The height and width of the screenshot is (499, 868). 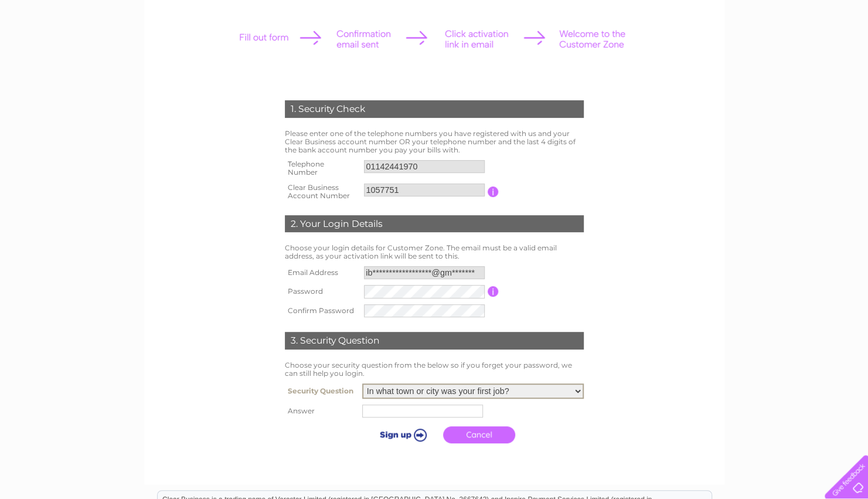 I want to click on a: Telecoms, so click(x=784, y=54).